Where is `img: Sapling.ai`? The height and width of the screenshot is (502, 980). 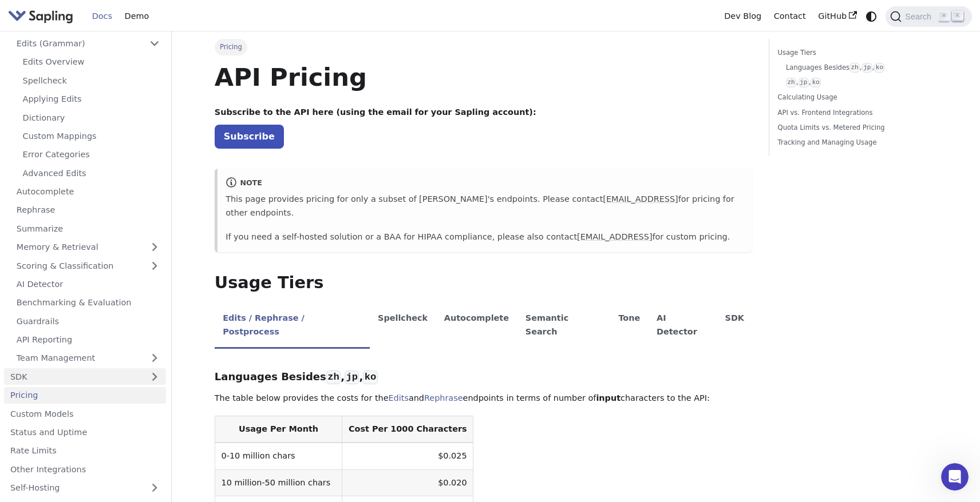
img: Sapling.ai is located at coordinates (41, 16).